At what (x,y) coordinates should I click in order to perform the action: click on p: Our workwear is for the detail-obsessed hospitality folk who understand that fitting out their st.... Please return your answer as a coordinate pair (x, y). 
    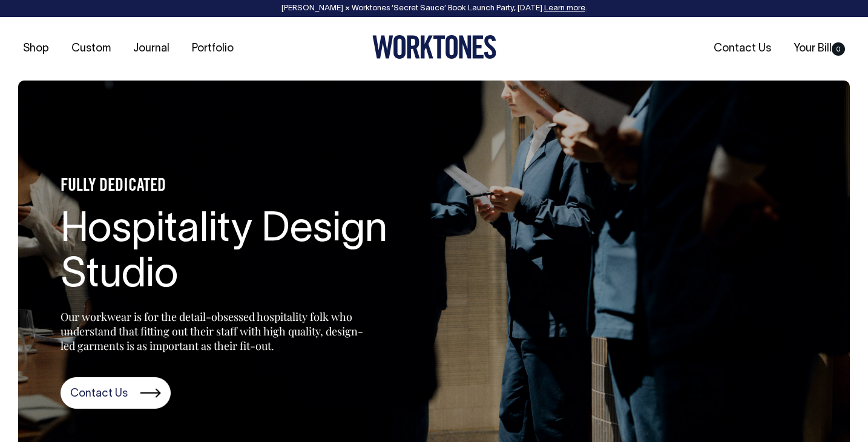
    Looking at the image, I should click on (212, 331).